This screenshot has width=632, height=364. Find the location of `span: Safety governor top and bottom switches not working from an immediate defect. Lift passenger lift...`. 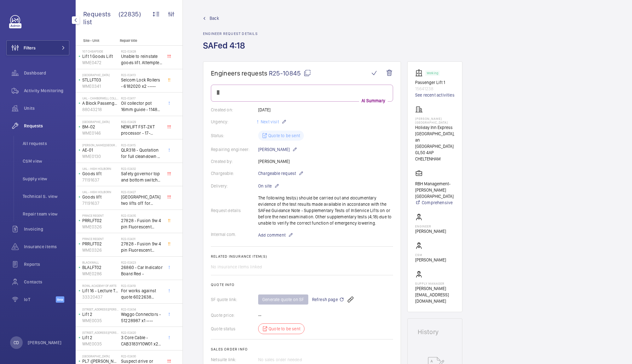

span: Safety governor top and bottom switches not working from an immediate defect. Lift passenger lift... is located at coordinates (142, 177).